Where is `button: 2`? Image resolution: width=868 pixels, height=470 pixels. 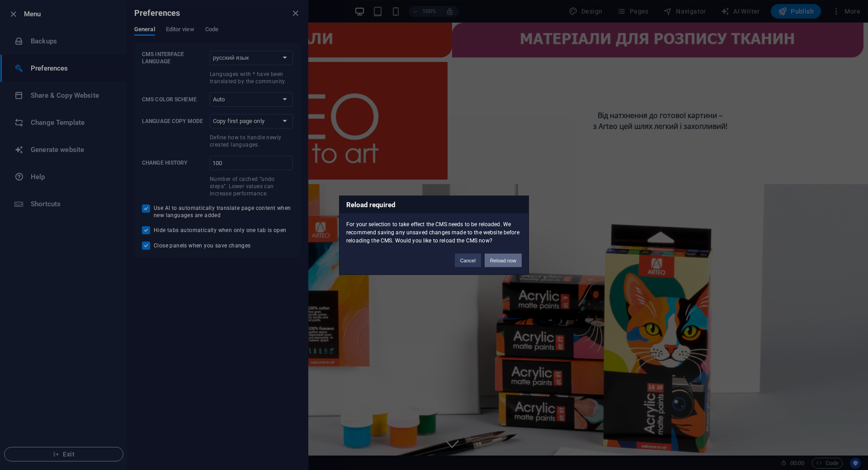 button: 2 is located at coordinates (26, 422).